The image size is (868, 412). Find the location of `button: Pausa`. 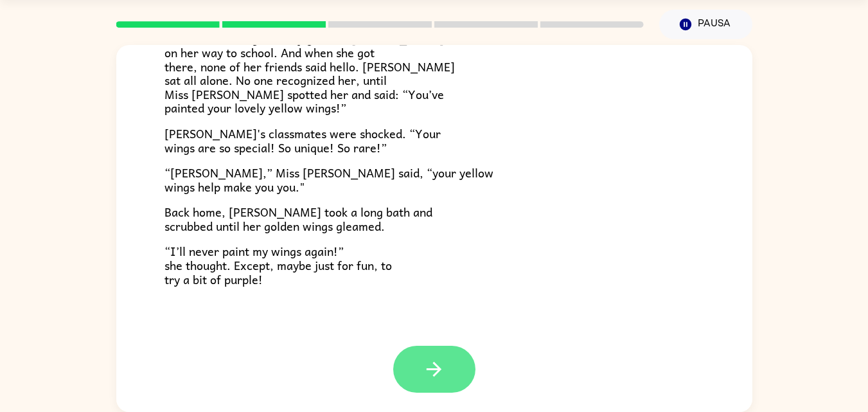

button: Pausa is located at coordinates (706, 24).